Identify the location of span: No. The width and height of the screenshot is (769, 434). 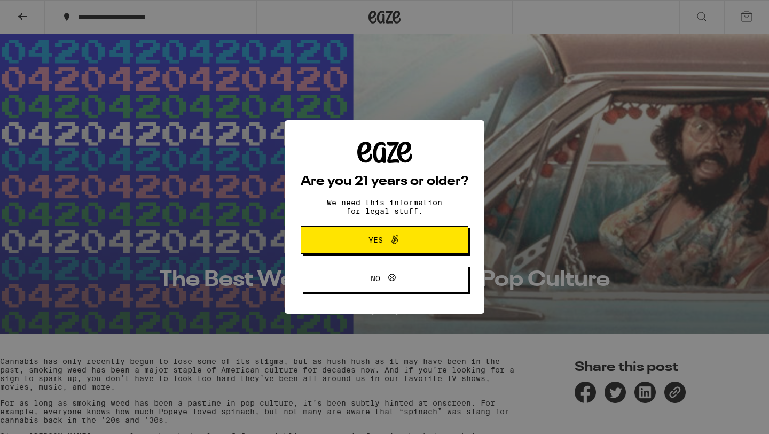
(375, 278).